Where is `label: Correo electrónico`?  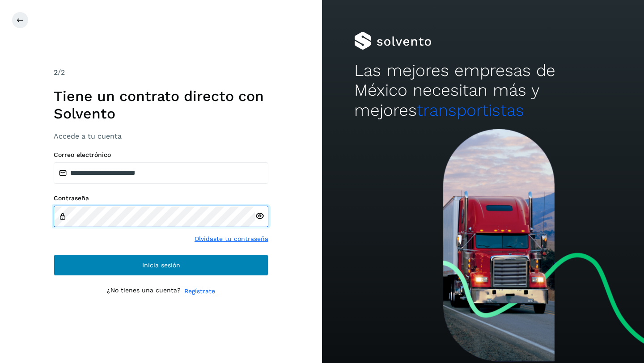
label: Correo electrónico is located at coordinates (161, 154).